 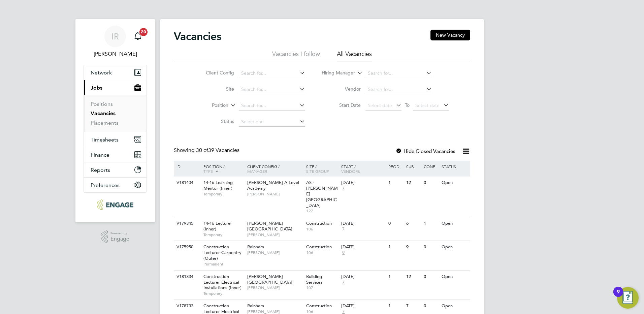 I want to click on label: Start Date, so click(x=341, y=105).